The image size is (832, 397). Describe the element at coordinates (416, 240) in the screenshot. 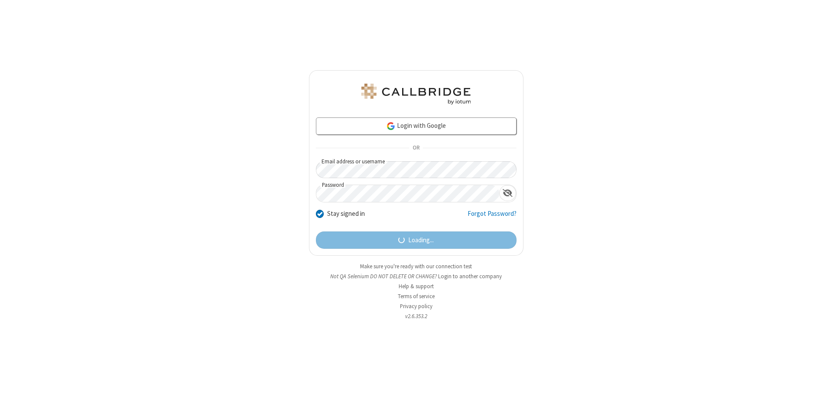

I see `button: Loading...` at that location.